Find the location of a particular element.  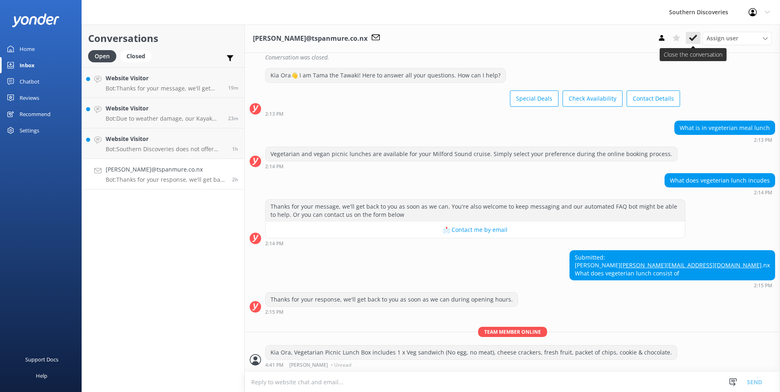

span: 03:39pm 16-Aug-2025 (UTC +12:00) Pacific/Auckland is located at coordinates (235, 149).